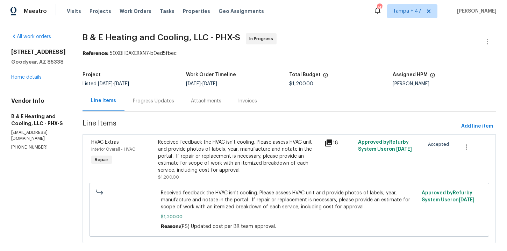 The image size is (507, 251). I want to click on div: Invoices, so click(248, 101).